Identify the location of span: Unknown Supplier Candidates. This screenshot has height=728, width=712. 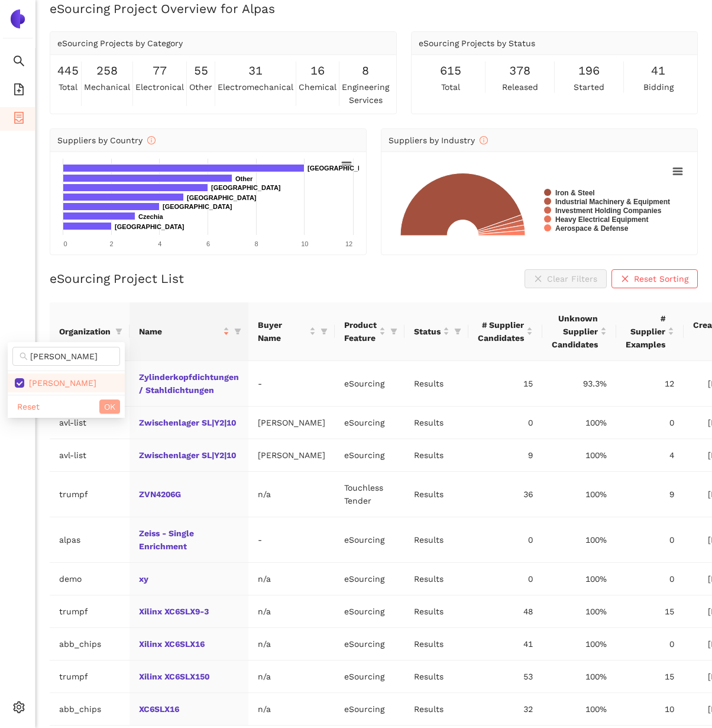
(575, 331).